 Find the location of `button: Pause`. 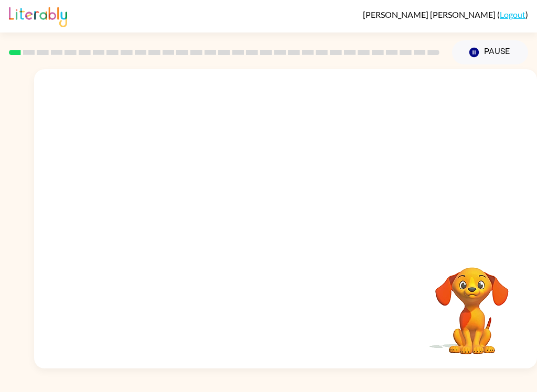

button: Pause is located at coordinates (490, 52).